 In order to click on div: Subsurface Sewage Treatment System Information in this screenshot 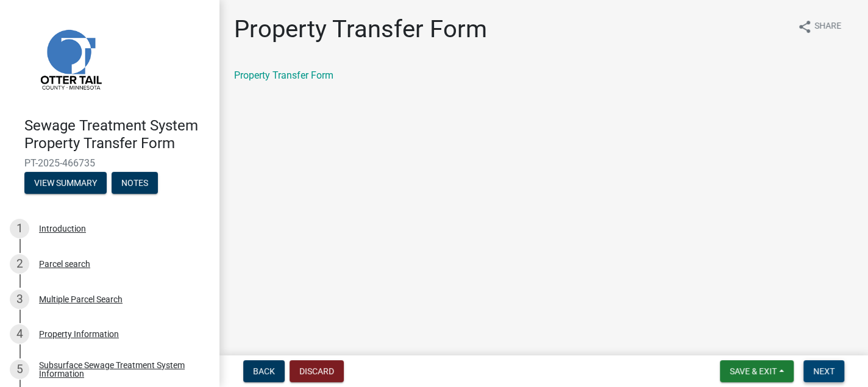, I will do `click(119, 369)`.